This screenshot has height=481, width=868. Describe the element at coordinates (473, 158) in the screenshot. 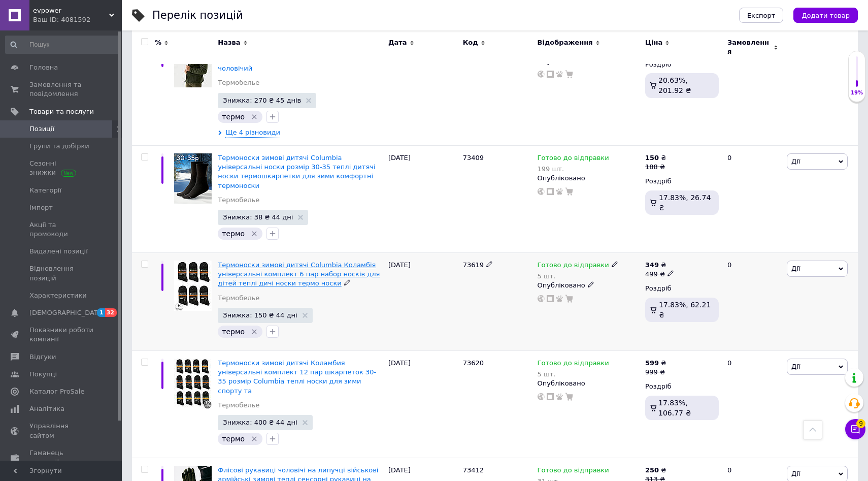

I see `span: 73409` at that location.